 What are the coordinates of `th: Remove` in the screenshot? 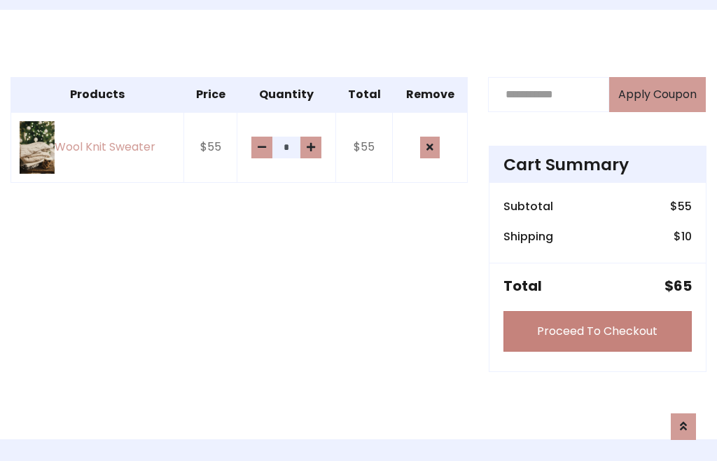 It's located at (430, 95).